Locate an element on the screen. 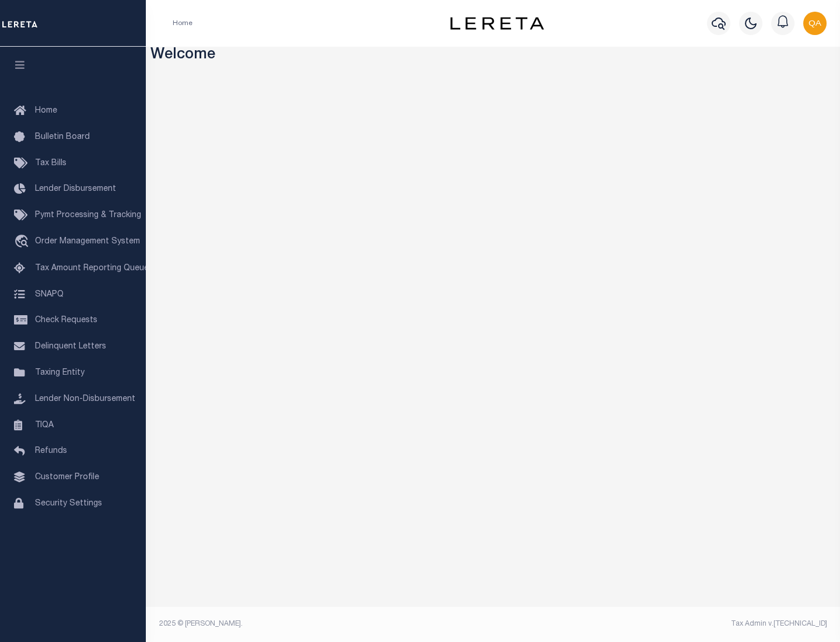 The width and height of the screenshot is (840, 642). span: Home is located at coordinates (46, 111).